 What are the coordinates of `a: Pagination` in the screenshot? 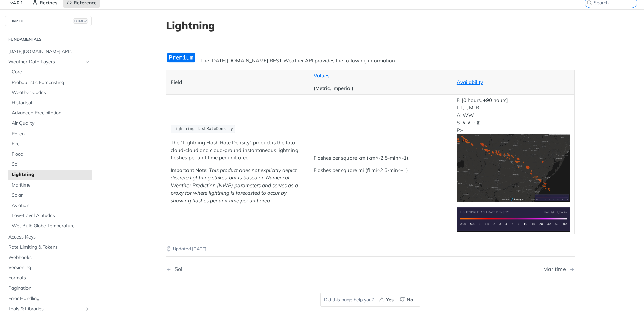 It's located at (49, 288).